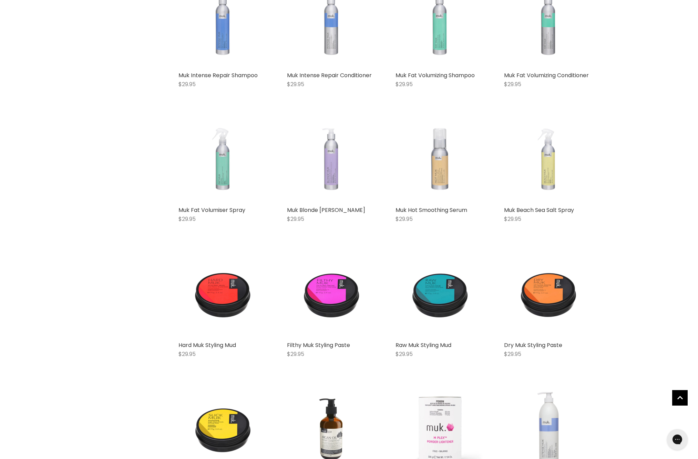  Describe the element at coordinates (329, 75) in the screenshot. I see `a: Muk Intense Repair Conditioner` at that location.